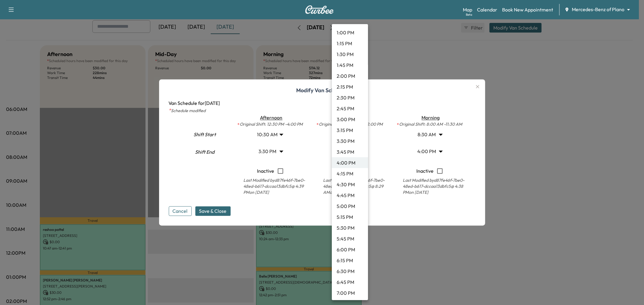 The width and height of the screenshot is (644, 305). What do you see at coordinates (350, 98) in the screenshot?
I see `li: 2:30 PM` at bounding box center [350, 98].